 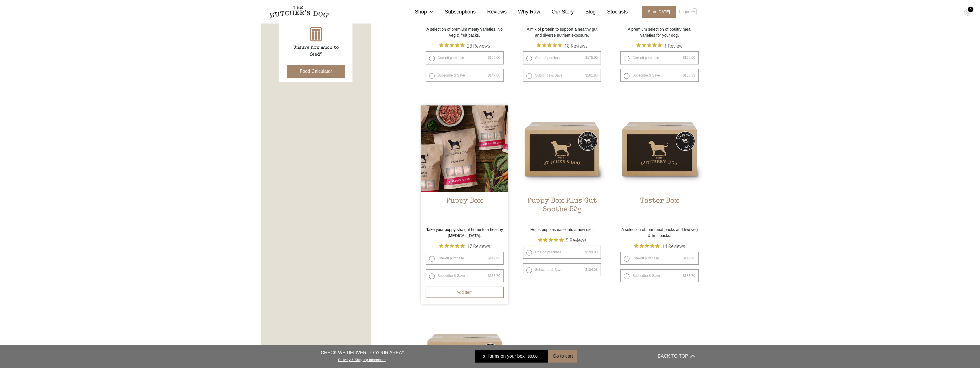 What do you see at coordinates (659, 232) in the screenshot?
I see `p: A selection of four meat packs and two veg & fruit packs.` at bounding box center [659, 232].